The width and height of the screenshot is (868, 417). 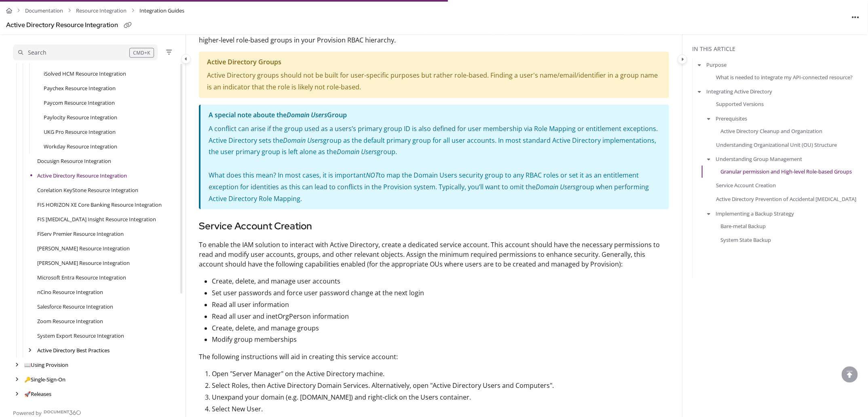 What do you see at coordinates (440, 293) in the screenshot?
I see `p: Set user passwords and force user password change at the next login` at bounding box center [440, 293].